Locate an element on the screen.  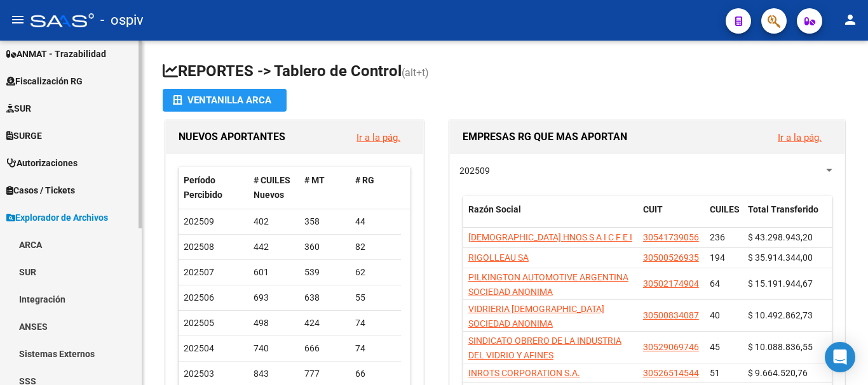
span: Período Percibido is located at coordinates (203, 188).